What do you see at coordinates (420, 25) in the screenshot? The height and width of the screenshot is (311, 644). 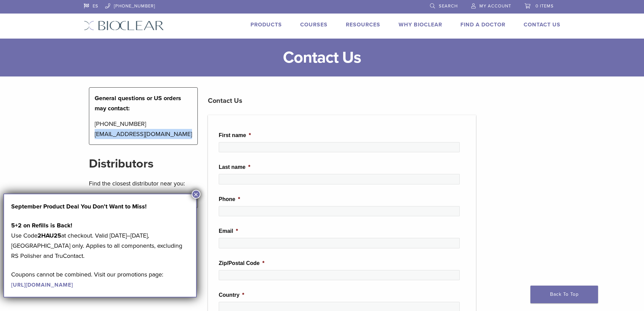 I see `a: Why Bioclear` at bounding box center [420, 25].